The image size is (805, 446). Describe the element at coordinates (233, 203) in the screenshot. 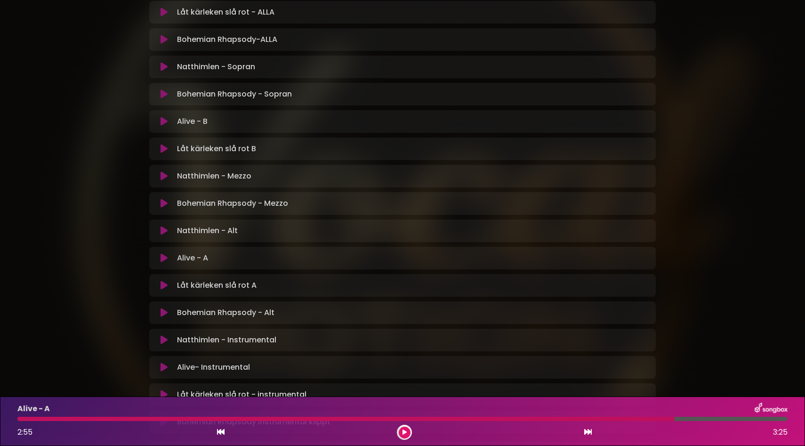

I see `p: Bohemian Rhapsody - Mezzo` at that location.